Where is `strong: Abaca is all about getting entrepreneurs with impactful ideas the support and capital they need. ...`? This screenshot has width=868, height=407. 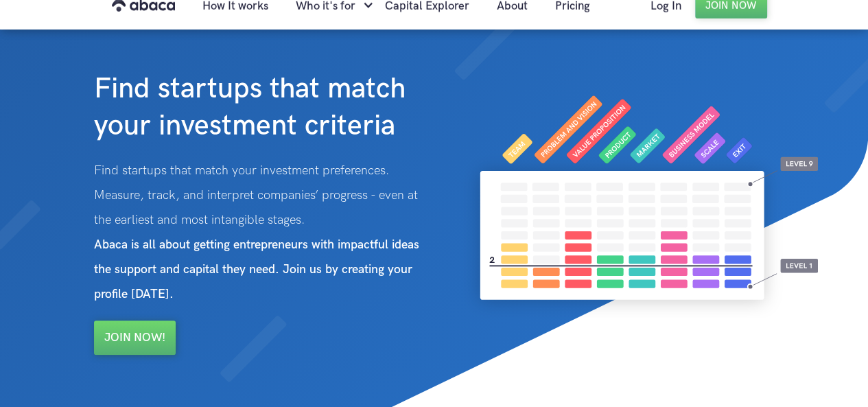
strong: Abaca is all about getting entrepreneurs with impactful ideas the support and capital they need. ... is located at coordinates (257, 269).